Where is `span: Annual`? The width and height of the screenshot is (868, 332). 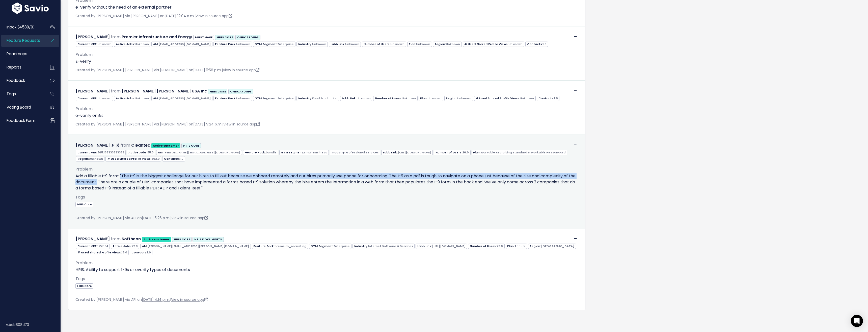
span: Annual is located at coordinates (519, 246).